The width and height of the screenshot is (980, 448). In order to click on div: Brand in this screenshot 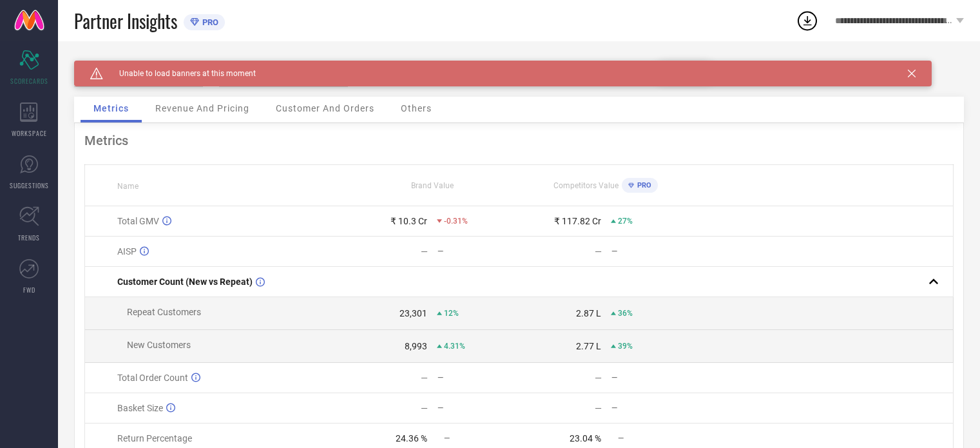, I will do `click(138, 65)`.